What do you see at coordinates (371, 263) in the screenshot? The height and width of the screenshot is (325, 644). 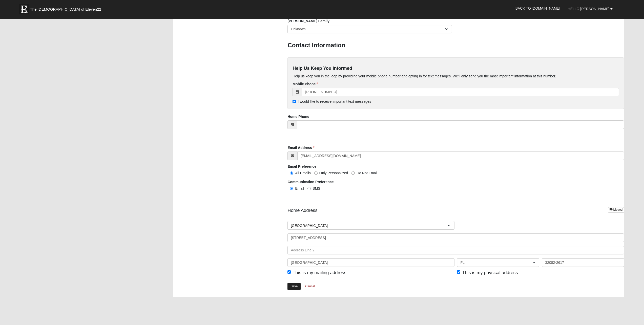 I see `input: City` at bounding box center [371, 263].